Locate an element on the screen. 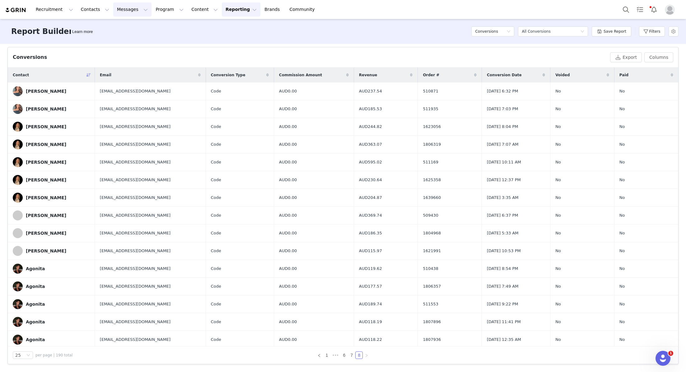 Image resolution: width=686 pixels, height=372 pixels. li: Next Page is located at coordinates (366, 355).